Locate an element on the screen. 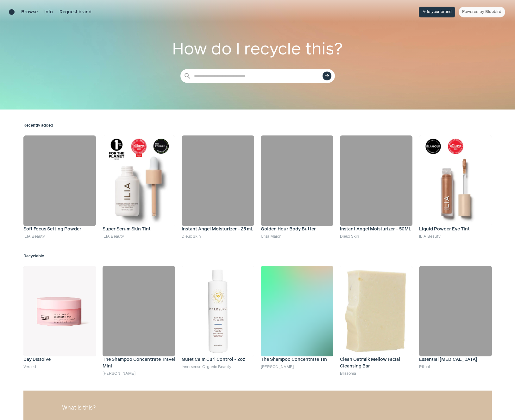  h4: Super Serum Skin Tint is located at coordinates (139, 229).